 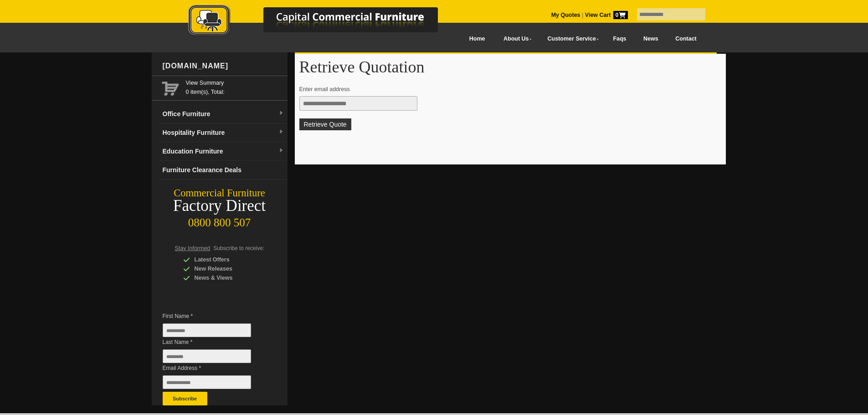 I want to click on a: My Quotes, so click(x=566, y=15).